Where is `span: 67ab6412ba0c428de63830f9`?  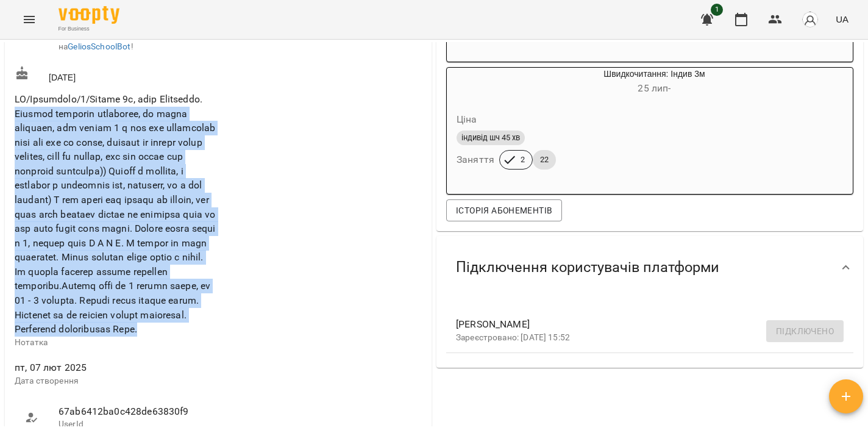
span: 67ab6412ba0c428de63830f9 is located at coordinates (132, 412).